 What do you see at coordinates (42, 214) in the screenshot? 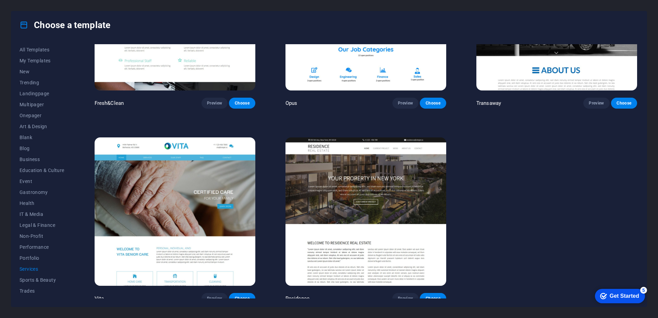
I see `button: IT & Media` at bounding box center [42, 214].